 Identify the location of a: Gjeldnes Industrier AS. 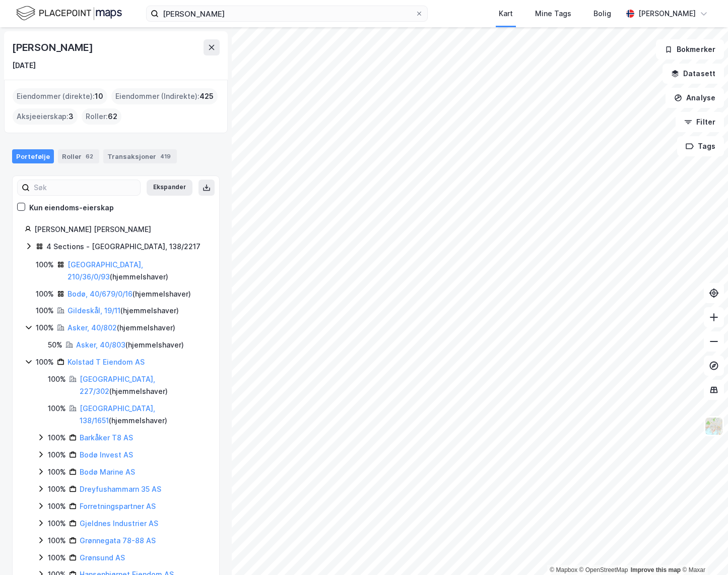
(119, 523).